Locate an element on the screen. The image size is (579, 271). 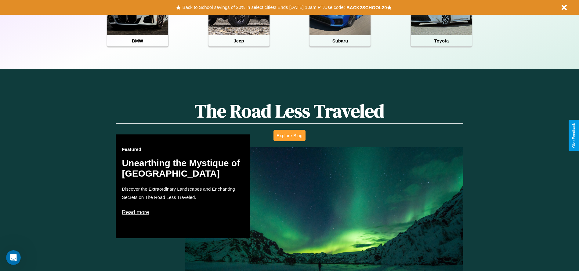
h4: Toyota is located at coordinates (441, 41).